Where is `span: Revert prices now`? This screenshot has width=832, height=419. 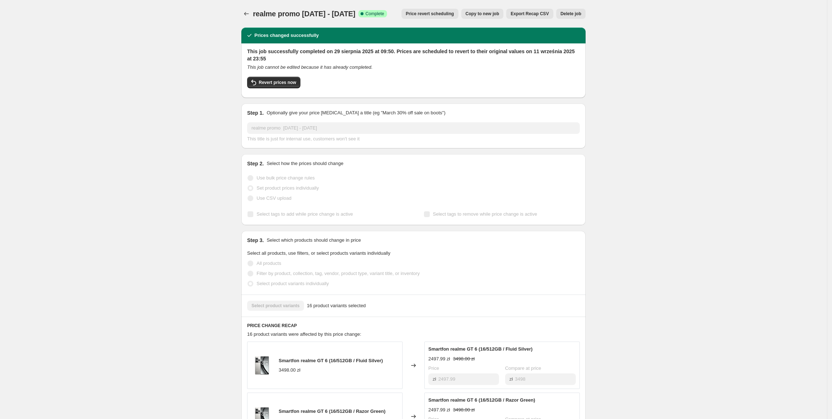
span: Revert prices now is located at coordinates (277, 83).